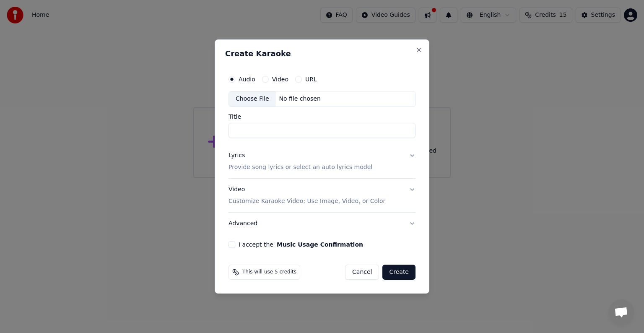 The image size is (644, 333). I want to click on button: I accept the, so click(320, 245).